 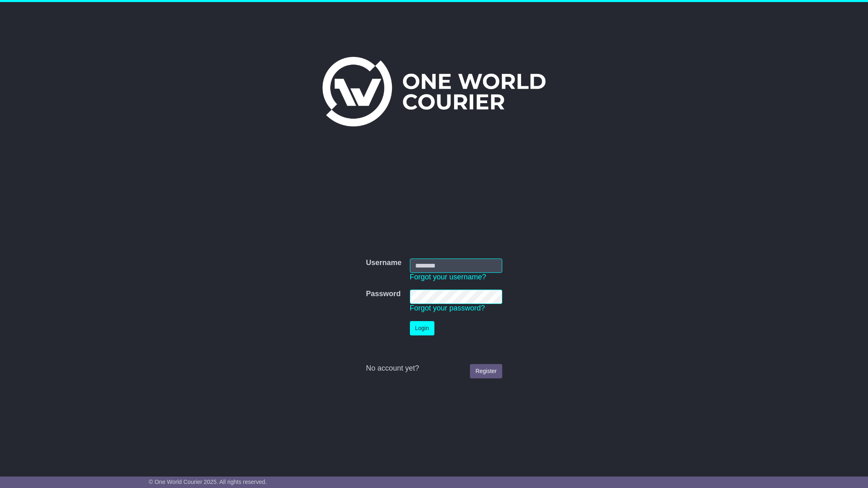 What do you see at coordinates (448, 277) in the screenshot?
I see `a: Forgot your username?` at bounding box center [448, 277].